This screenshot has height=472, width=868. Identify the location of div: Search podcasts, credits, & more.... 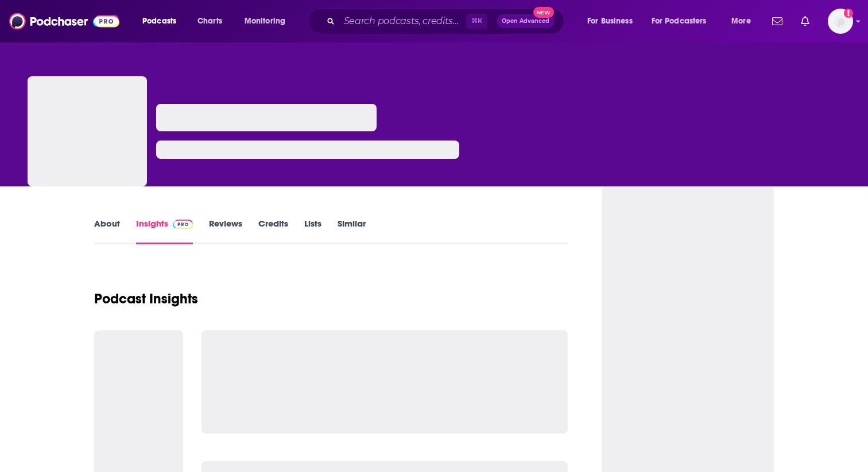
(447, 21).